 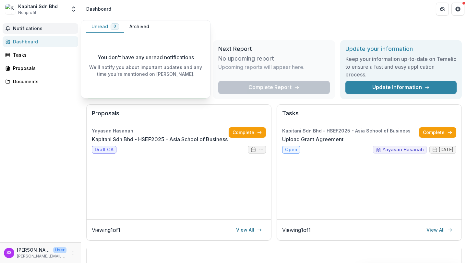 I want to click on button: Unread, so click(x=105, y=27).